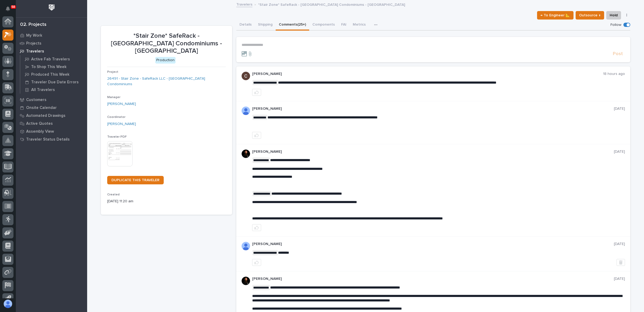 This screenshot has width=644, height=312. Describe the element at coordinates (556, 15) in the screenshot. I see `button: ← To Engineer 📐` at that location.